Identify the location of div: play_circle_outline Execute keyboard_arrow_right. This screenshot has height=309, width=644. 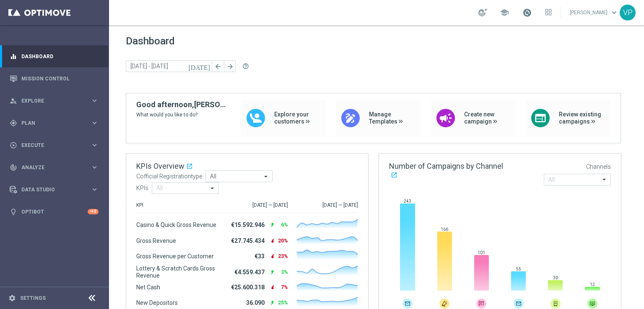
(54, 145).